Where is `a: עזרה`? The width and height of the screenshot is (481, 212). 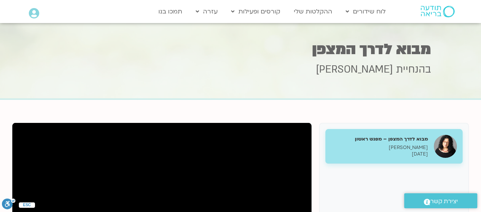 a: עזרה is located at coordinates (207, 12).